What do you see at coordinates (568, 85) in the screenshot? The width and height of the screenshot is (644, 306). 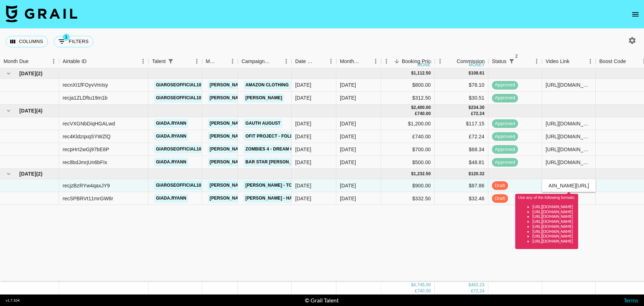 I see `div: https://www.instagram.com/reel/DL-soDEBJ5_/?igsh=MW4xcXU5YTczbWQ2ZQ==` at bounding box center [568, 85].